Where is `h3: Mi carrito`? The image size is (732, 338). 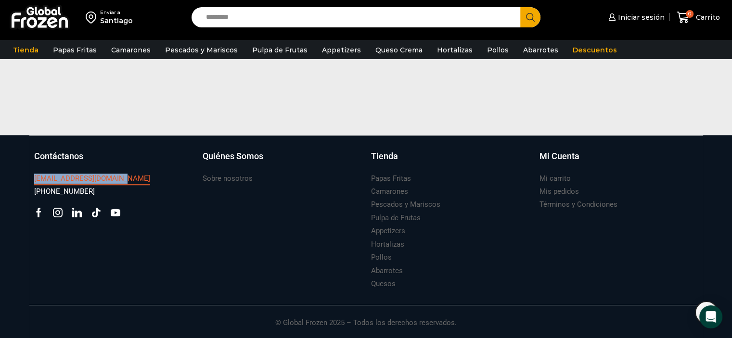
h3: Mi carrito is located at coordinates (555, 178).